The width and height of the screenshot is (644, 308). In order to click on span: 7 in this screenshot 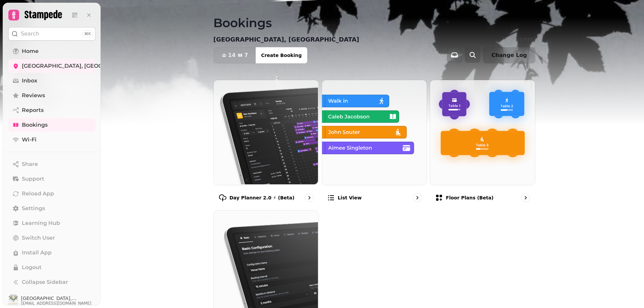, I will do `click(246, 55)`.